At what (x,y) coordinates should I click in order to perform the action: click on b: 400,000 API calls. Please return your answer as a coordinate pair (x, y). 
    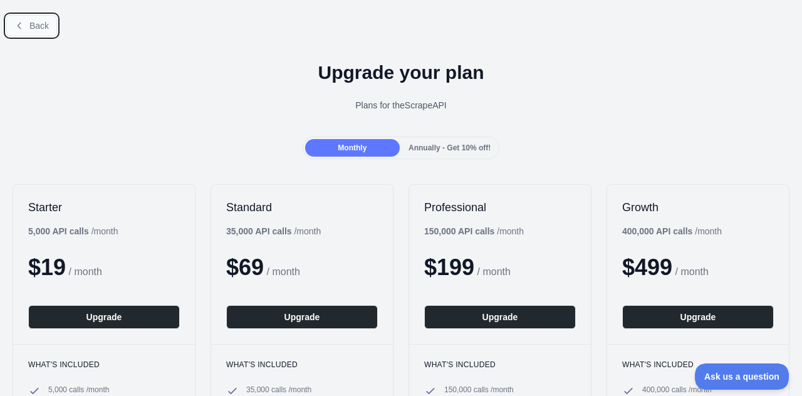
    Looking at the image, I should click on (657, 231).